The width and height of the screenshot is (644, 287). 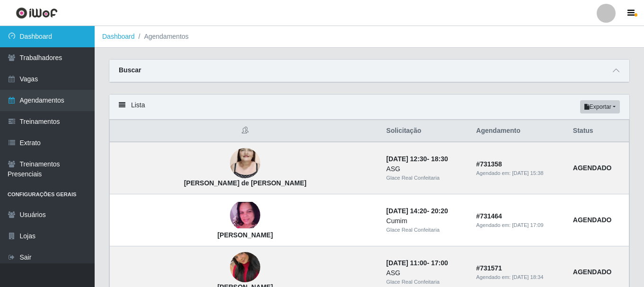 I want to click on strong: # 731571, so click(x=489, y=268).